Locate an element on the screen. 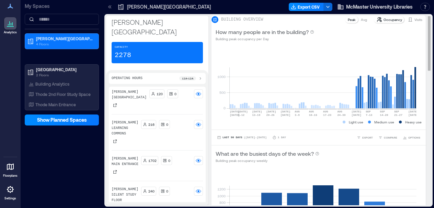  p: 240 is located at coordinates (151, 191).